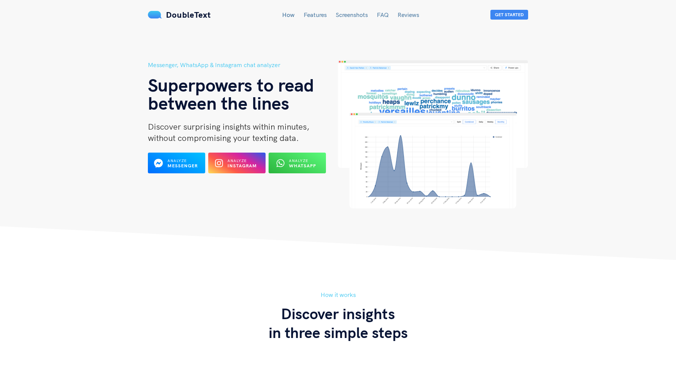  I want to click on span: Superpowers to read, so click(231, 85).